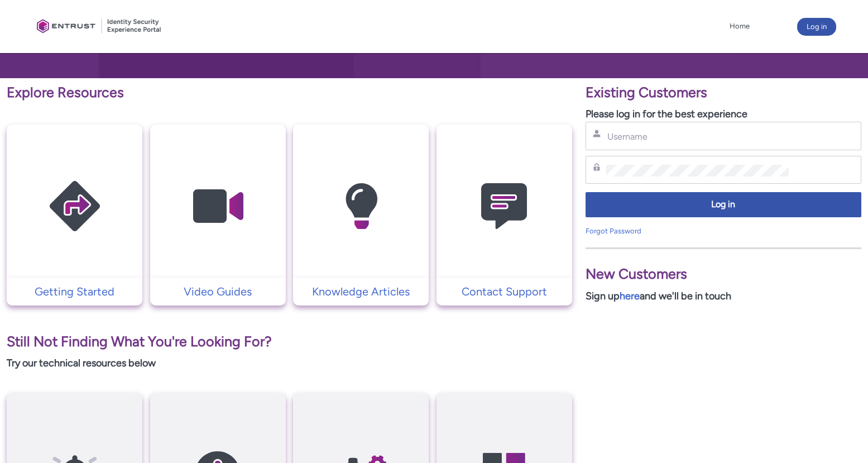  What do you see at coordinates (361, 206) in the screenshot?
I see `img: Knowledge Articles` at bounding box center [361, 206].